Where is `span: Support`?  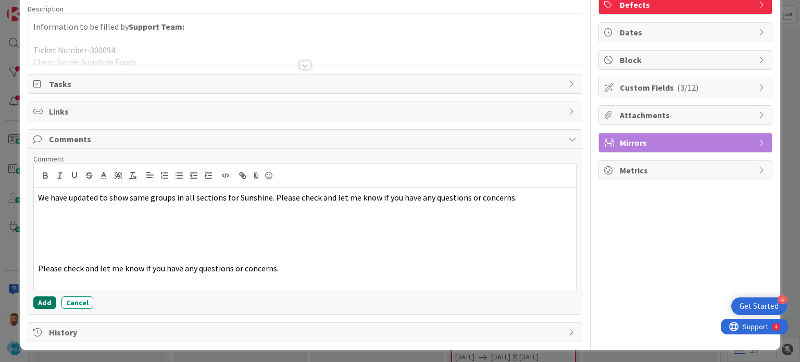
span: Support is located at coordinates (34, 8).